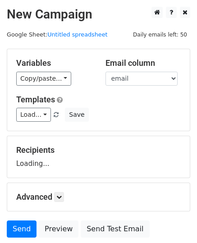 The height and width of the screenshot is (243, 197). I want to click on h5: Variables, so click(54, 63).